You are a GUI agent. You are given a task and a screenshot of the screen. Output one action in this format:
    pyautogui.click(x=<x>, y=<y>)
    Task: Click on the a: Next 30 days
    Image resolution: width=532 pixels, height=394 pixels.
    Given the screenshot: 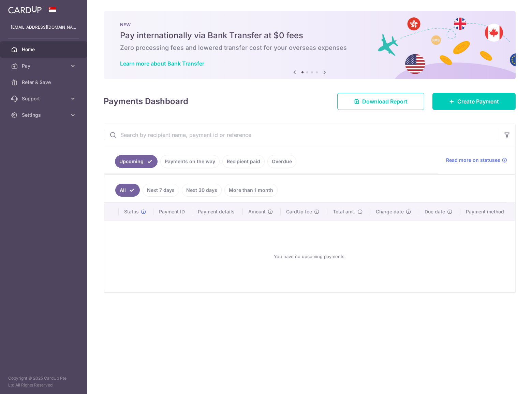 What is the action you would take?
    pyautogui.click(x=202, y=190)
    